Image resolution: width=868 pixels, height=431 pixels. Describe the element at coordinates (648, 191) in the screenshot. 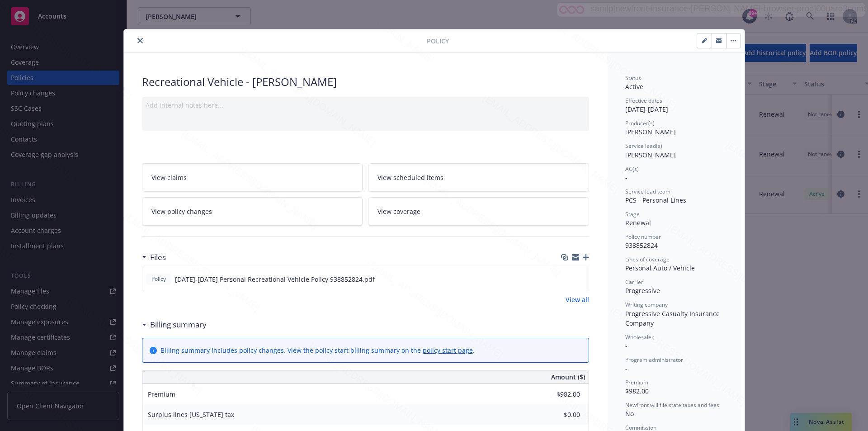

I see `span: Service lead team` at that location.